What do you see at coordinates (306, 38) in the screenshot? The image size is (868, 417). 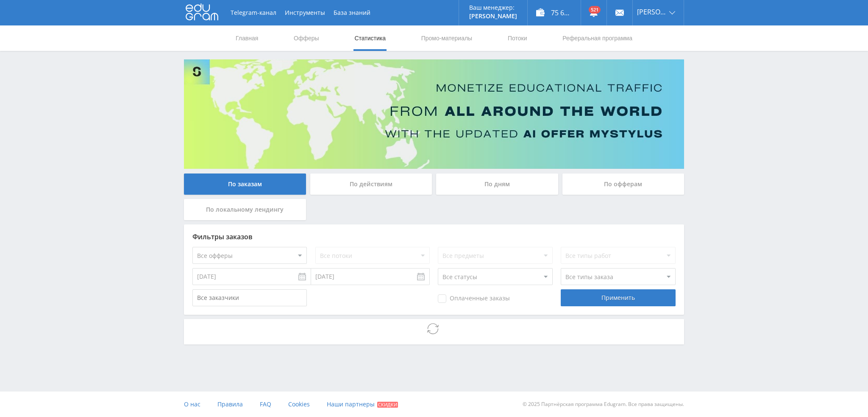 I see `a: Офферы` at bounding box center [306, 38].